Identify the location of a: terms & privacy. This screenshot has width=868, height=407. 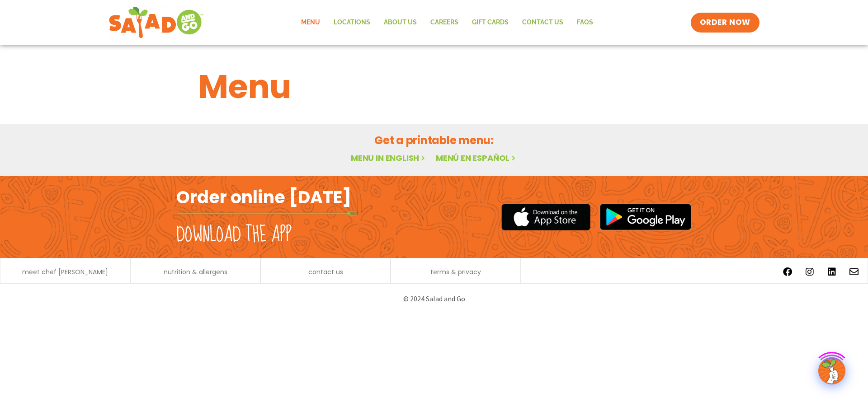
(456, 272).